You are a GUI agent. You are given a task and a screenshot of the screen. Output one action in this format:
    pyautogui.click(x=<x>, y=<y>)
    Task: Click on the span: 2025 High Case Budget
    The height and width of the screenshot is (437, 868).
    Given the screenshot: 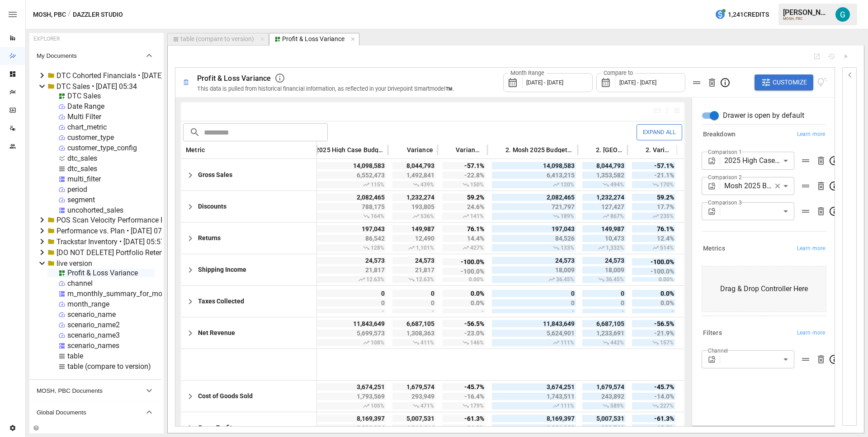 What is the action you would take?
    pyautogui.click(x=349, y=150)
    